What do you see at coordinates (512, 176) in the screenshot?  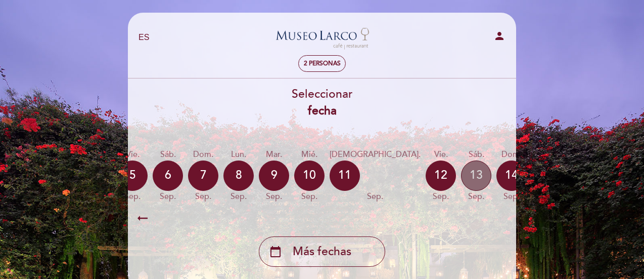 I see `div: 14` at bounding box center [512, 176].